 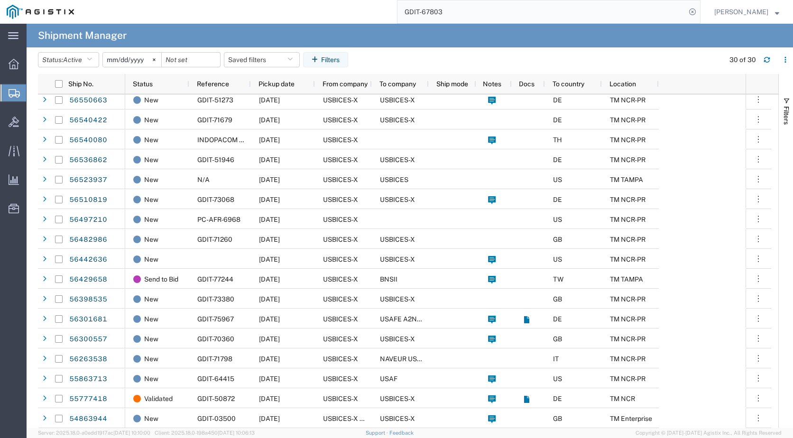 I want to click on span: 08/05/2025, so click(x=269, y=359).